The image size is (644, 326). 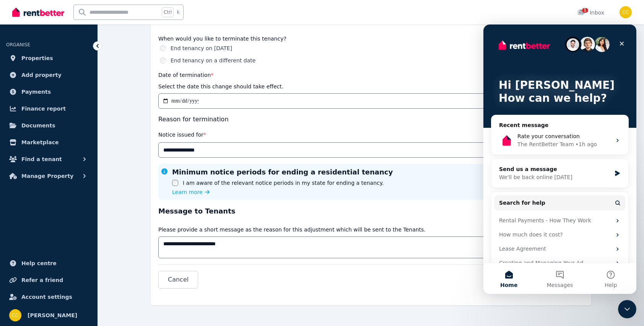 What do you see at coordinates (44, 109) in the screenshot?
I see `span: Finance report` at bounding box center [44, 109].